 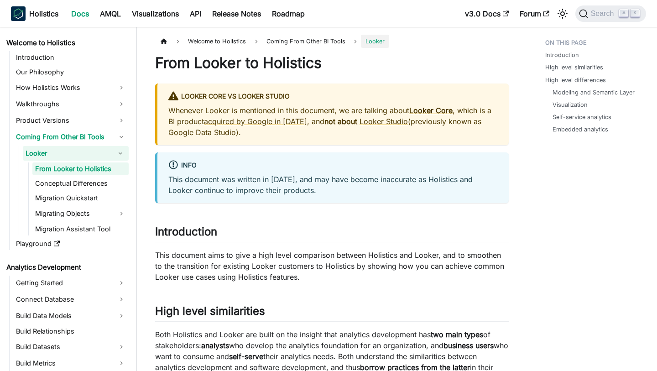 I want to click on a: Self-service analytics, so click(x=582, y=117).